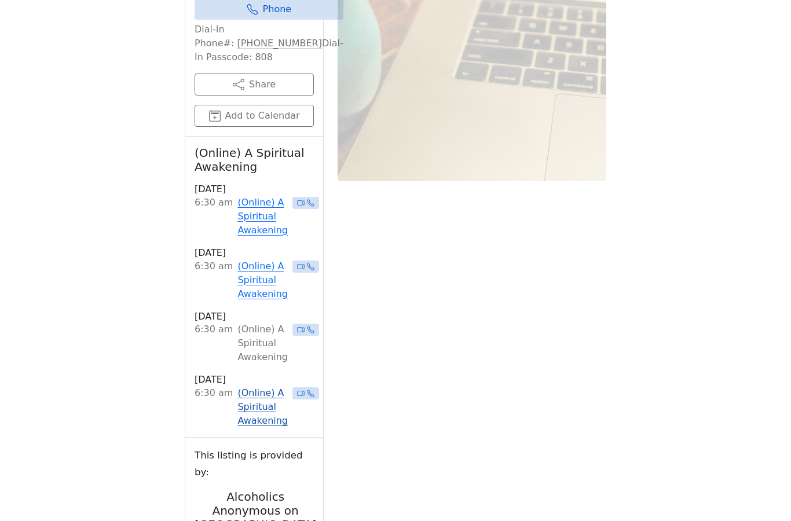 This screenshot has width=791, height=521. Describe the element at coordinates (254, 465) in the screenshot. I see `small: This listing is provided by:` at that location.